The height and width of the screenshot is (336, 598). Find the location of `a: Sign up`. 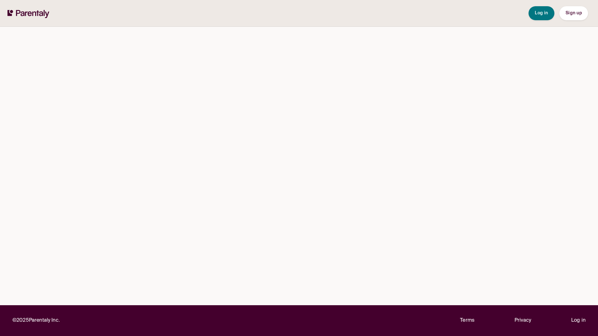

a: Sign up is located at coordinates (574, 13).